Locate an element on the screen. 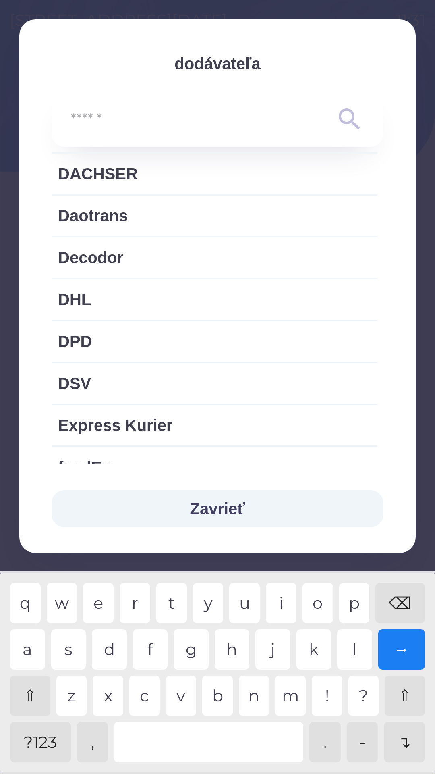 This screenshot has width=435, height=774. p: dodávateľa is located at coordinates (218, 64).